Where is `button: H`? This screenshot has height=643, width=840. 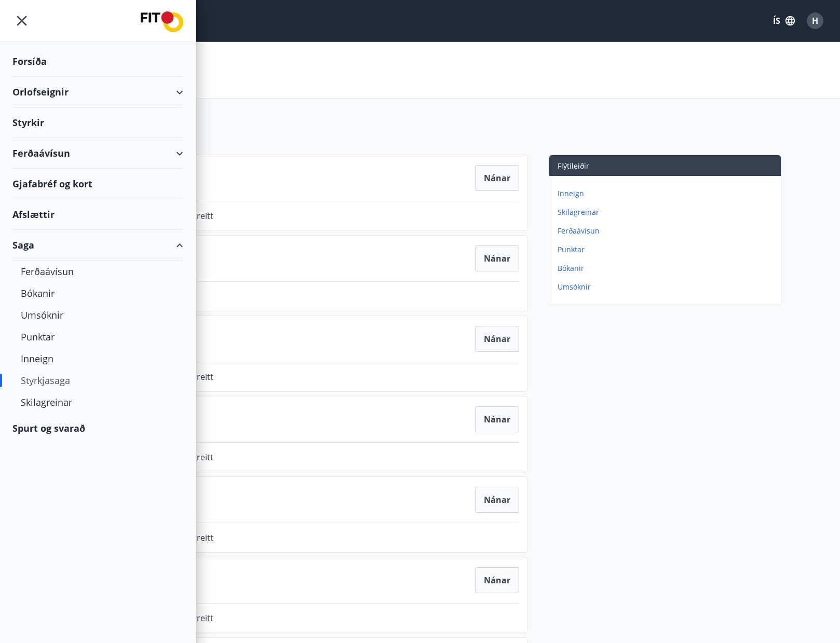
button: H is located at coordinates (815, 21).